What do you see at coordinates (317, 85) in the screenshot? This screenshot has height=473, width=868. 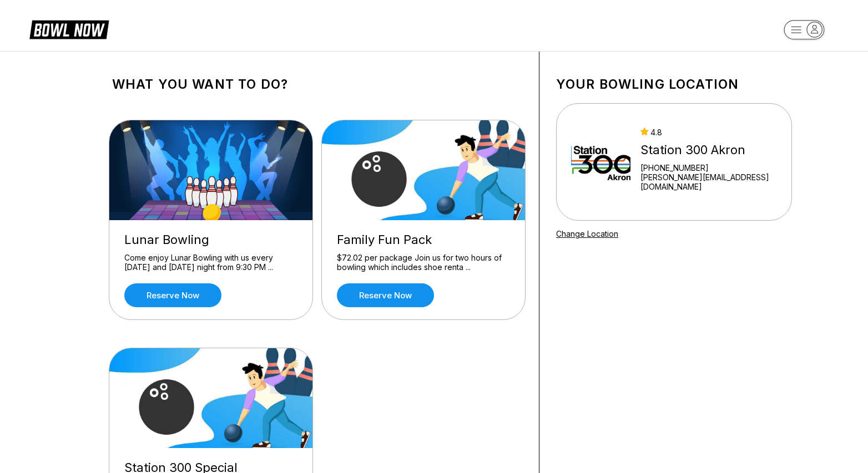 I see `h1: What you want to do?` at bounding box center [317, 85].